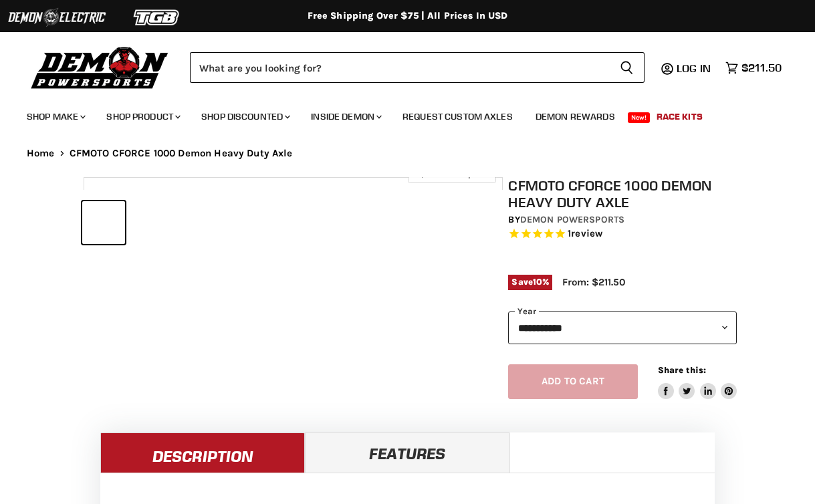 The image size is (815, 504). Describe the element at coordinates (537, 281) in the screenshot. I see `span: 10` at that location.